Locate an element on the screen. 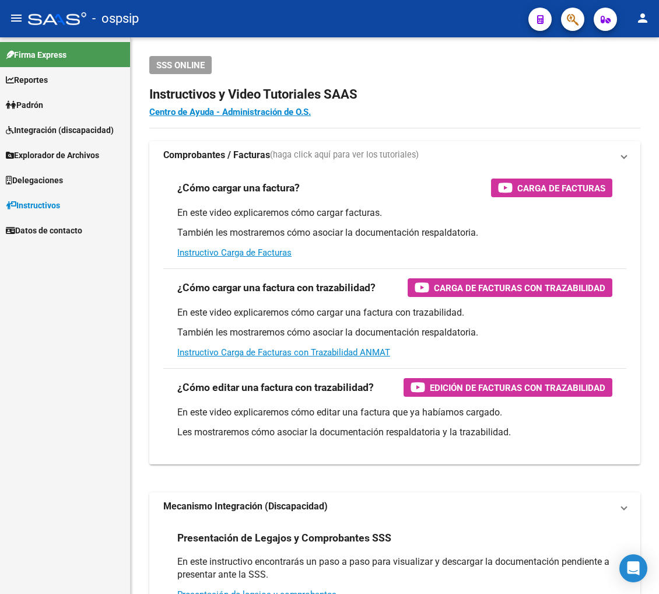 The width and height of the screenshot is (659, 594). h3: ¿Cómo editar una factura con trazabilidad? is located at coordinates (275, 387).